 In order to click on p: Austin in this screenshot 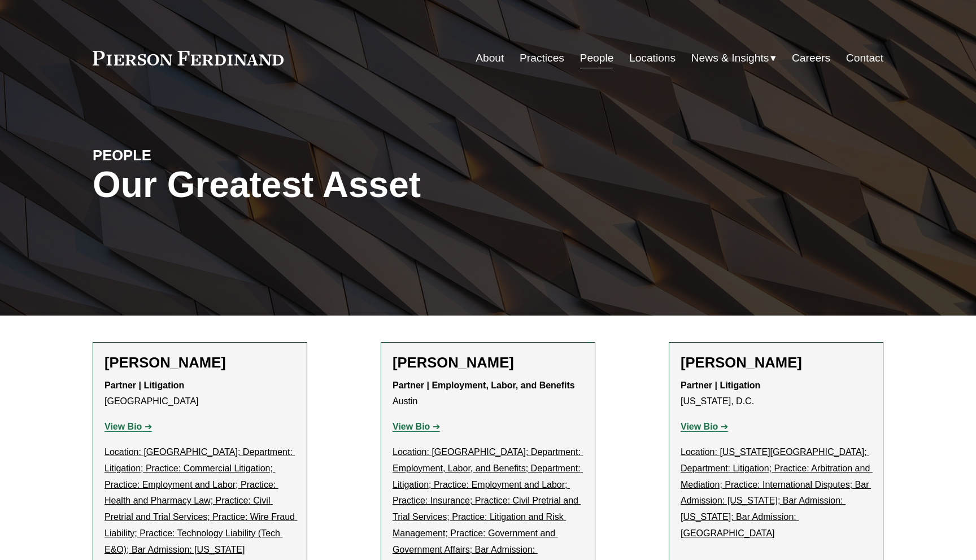, I will do `click(488, 394)`.